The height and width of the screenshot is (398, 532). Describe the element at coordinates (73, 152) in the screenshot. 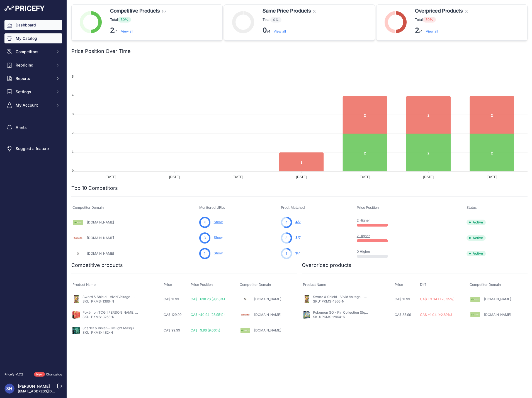

I see `tspan: 1` at that location.